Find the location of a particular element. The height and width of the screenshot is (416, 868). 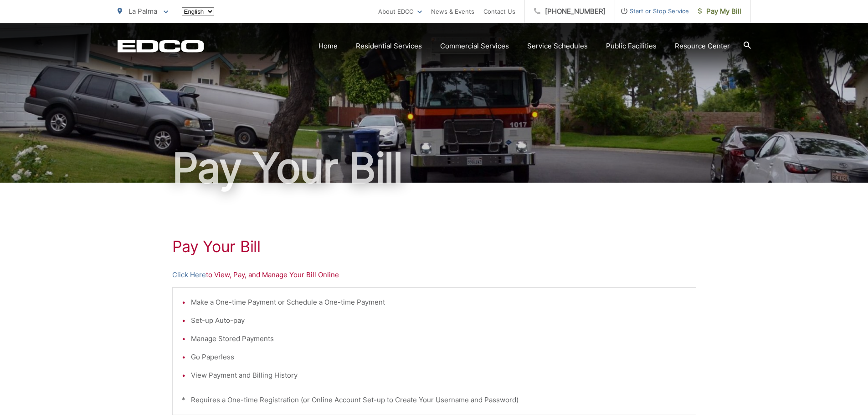

a: Service Schedules is located at coordinates (557, 46).